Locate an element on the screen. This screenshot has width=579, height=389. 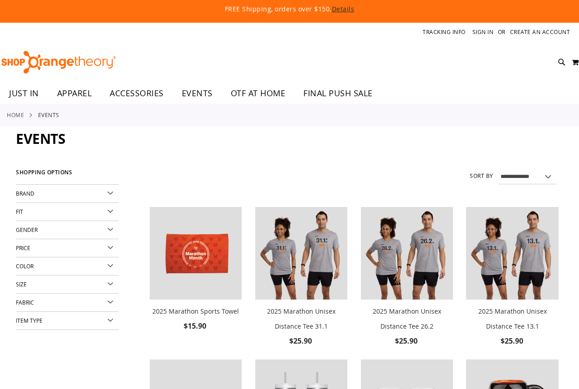
span: Fit is located at coordinates (20, 211).